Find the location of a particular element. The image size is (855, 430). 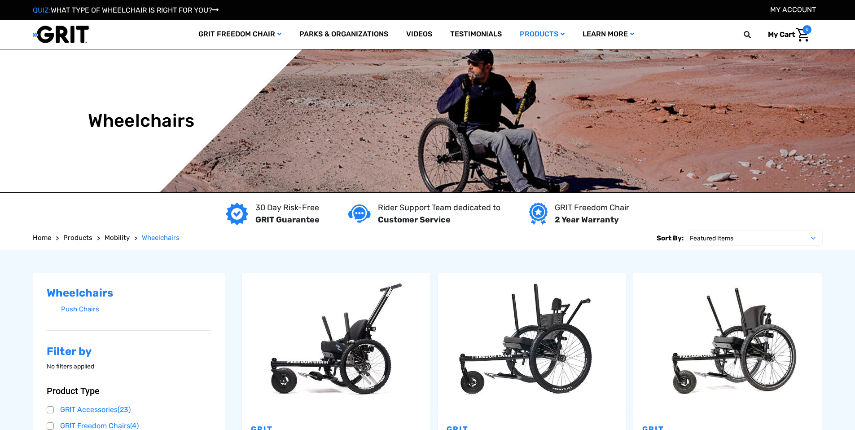

img: GRIT All-Terrain Wheelchair and Mobility Equipment is located at coordinates (61, 34).